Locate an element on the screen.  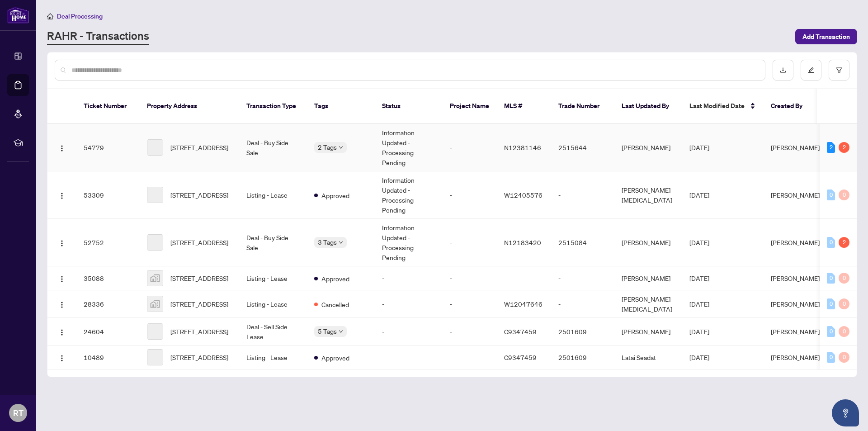
th: MLS # is located at coordinates (524, 107).